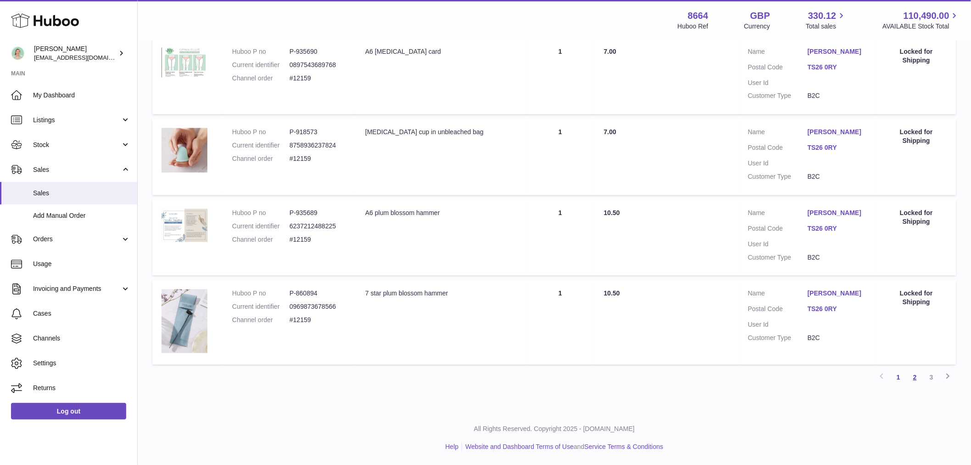  What do you see at coordinates (563, 447) in the screenshot?
I see `li: and` at bounding box center [563, 447].